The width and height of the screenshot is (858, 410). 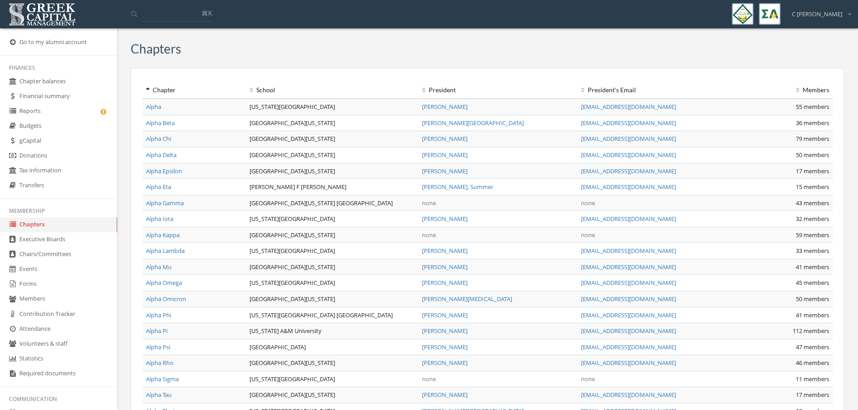 I want to click on a: Alpha Omega, so click(x=164, y=283).